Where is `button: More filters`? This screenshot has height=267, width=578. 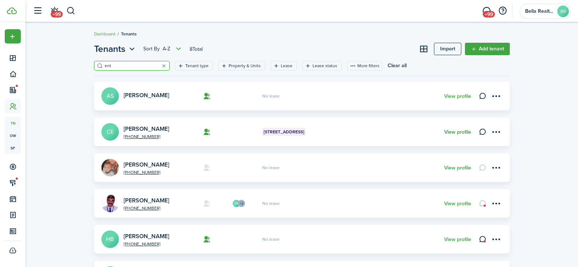 button: More filters is located at coordinates (365, 66).